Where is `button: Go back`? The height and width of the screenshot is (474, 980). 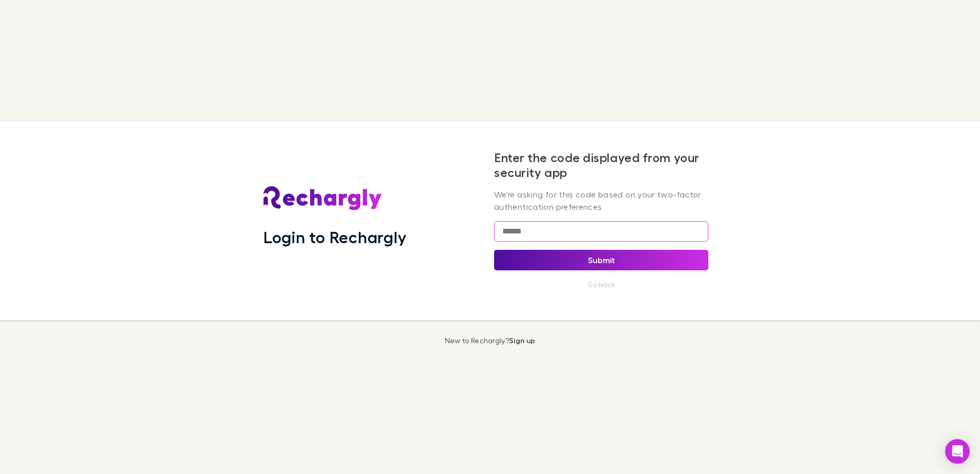
button: Go back is located at coordinates (601, 285).